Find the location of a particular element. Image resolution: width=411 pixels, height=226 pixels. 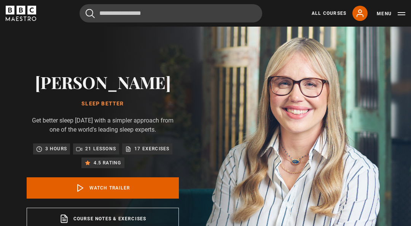

p: 21 lessons is located at coordinates (100, 149).